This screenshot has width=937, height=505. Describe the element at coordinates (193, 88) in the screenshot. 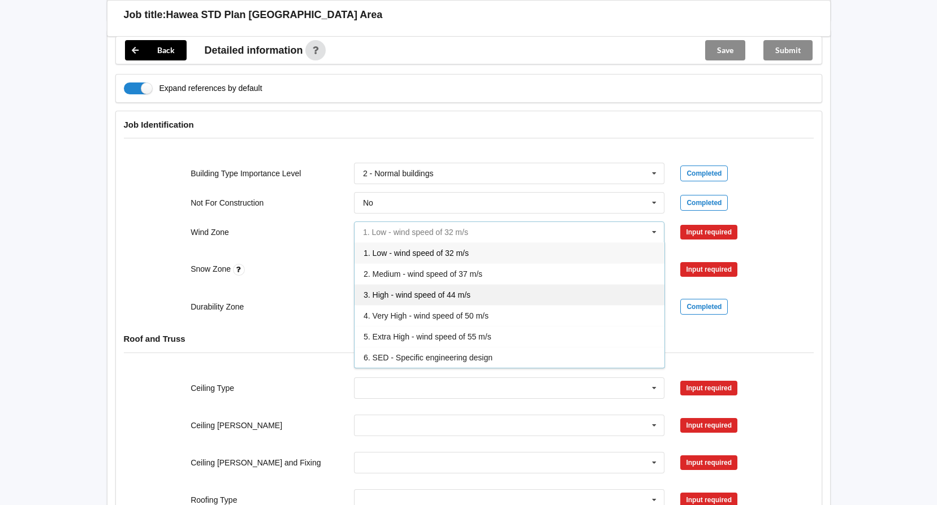

I see `label: Expand references by default` at that location.